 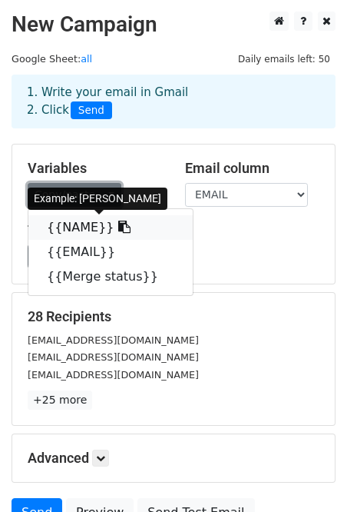 I want to click on span: Send, so click(x=91, y=111).